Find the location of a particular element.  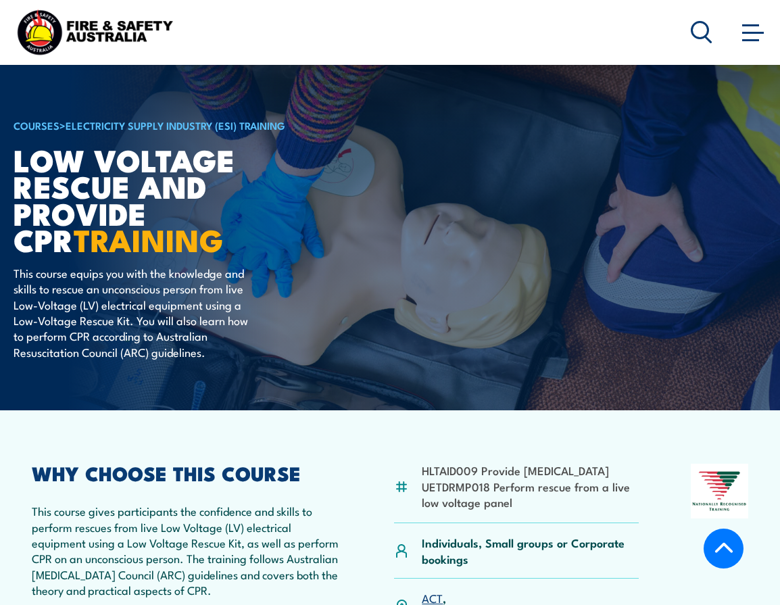

h2: WHY CHOOSE THIS COURSE is located at coordinates (187, 472).